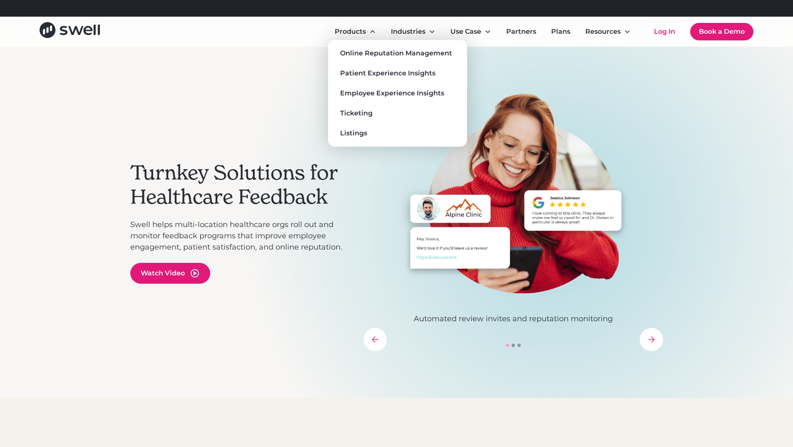  What do you see at coordinates (398, 93) in the screenshot?
I see `a: Employee Experience Insights` at bounding box center [398, 93].